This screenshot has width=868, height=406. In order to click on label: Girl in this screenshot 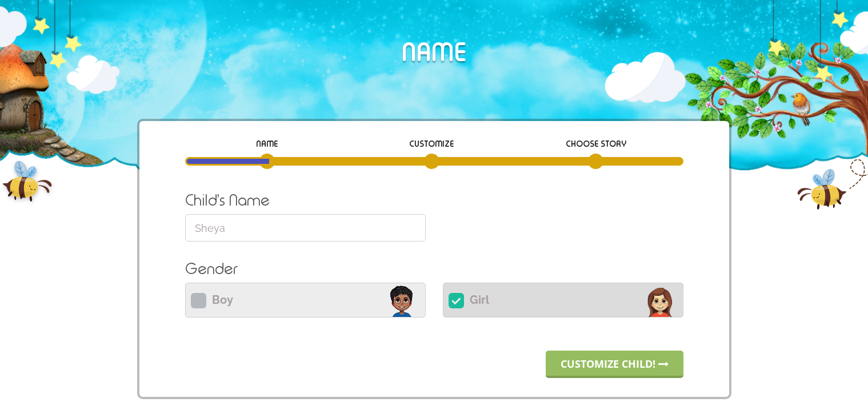, I will do `click(563, 300)`.